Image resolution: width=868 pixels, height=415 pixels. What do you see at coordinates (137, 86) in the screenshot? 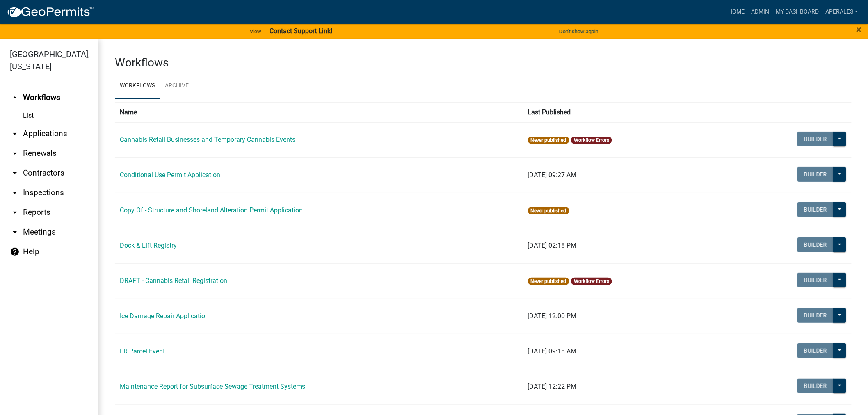
I see `a: Workflows` at bounding box center [137, 86].